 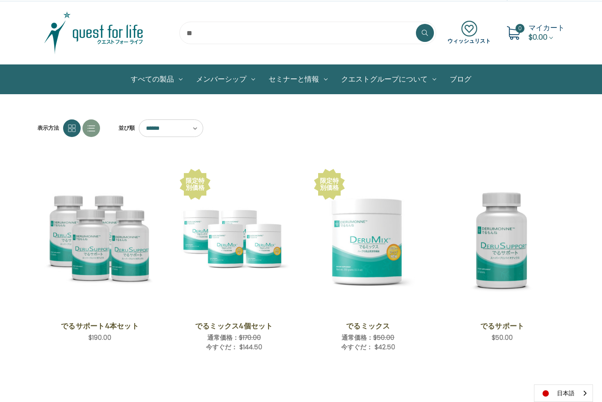 I want to click on aside: Language selected: 日本語, so click(x=564, y=393).